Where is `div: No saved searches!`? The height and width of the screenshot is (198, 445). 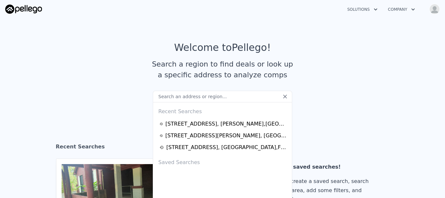 div: No saved searches! is located at coordinates (330, 167).